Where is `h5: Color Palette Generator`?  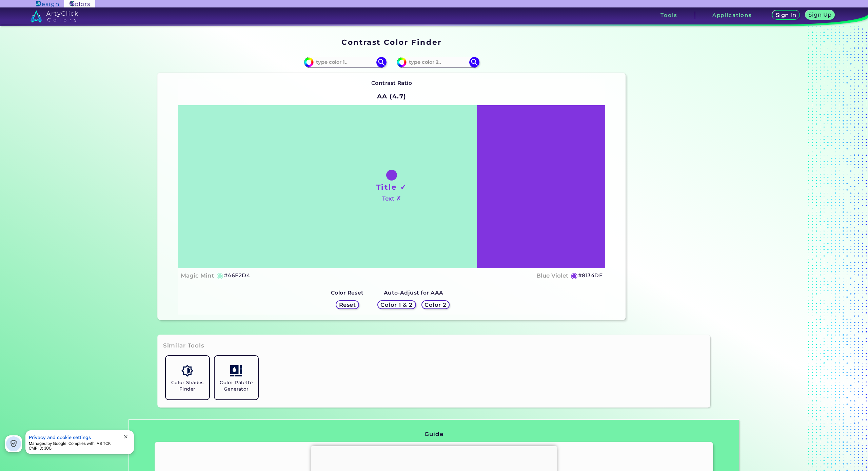
h5: Color Palette Generator is located at coordinates (237, 385).